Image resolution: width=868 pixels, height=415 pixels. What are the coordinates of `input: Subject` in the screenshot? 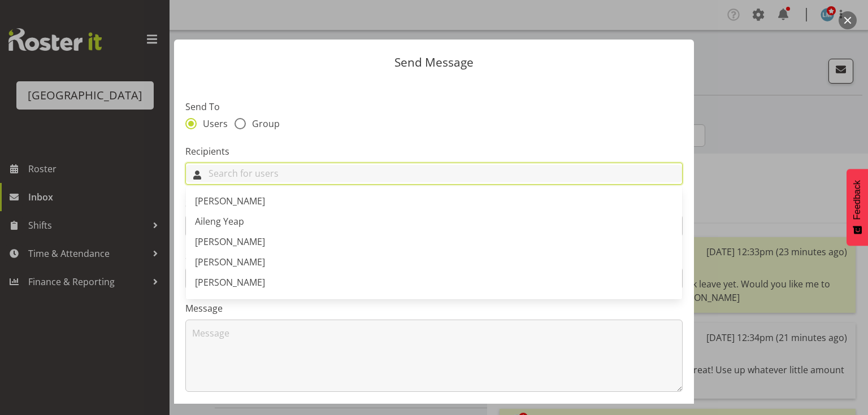 It's located at (434, 278).